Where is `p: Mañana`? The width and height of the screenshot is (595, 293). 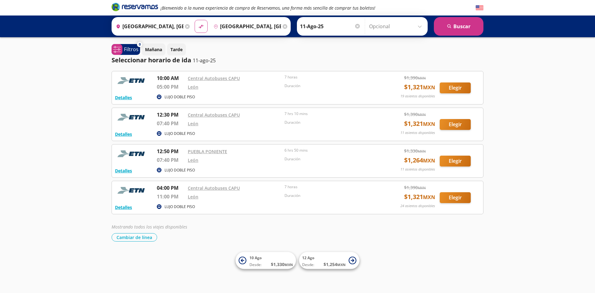
p: Mañana is located at coordinates (153, 49).